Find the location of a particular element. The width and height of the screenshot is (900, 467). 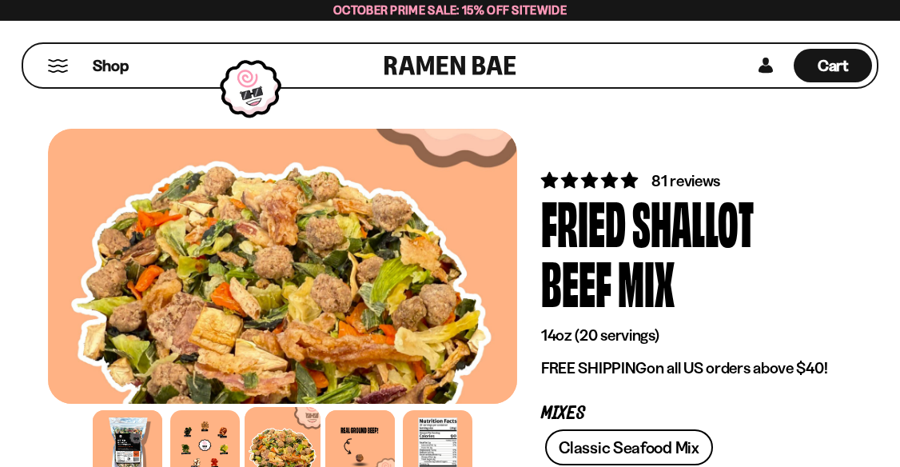

p: Mixes is located at coordinates (684, 413).